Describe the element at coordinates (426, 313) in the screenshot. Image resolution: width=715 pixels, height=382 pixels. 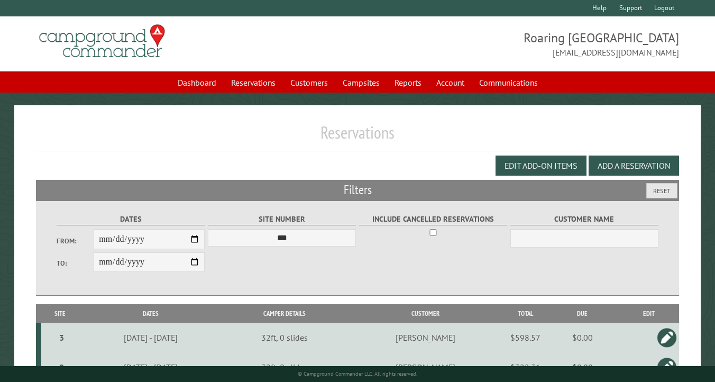
I see `th: Customer` at that location.